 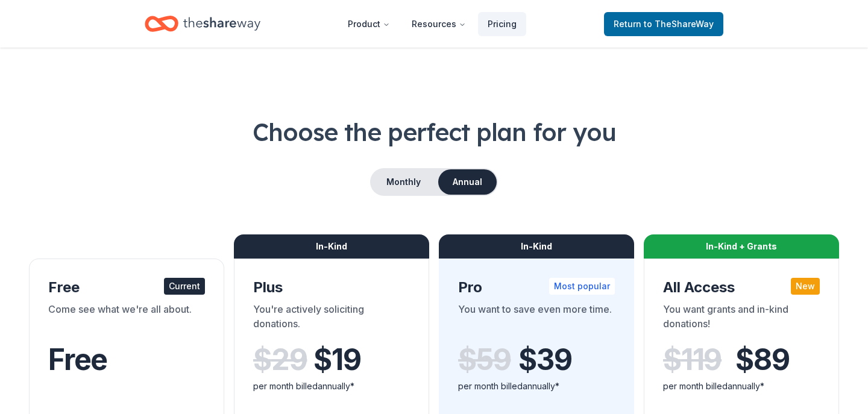 What do you see at coordinates (78, 359) in the screenshot?
I see `span: Free` at bounding box center [78, 359].